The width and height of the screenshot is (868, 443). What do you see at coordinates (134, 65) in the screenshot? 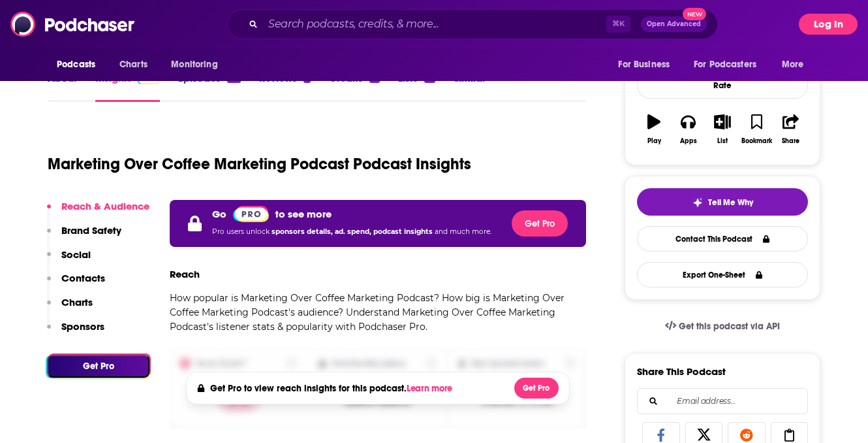
I see `span: Charts` at bounding box center [134, 65].